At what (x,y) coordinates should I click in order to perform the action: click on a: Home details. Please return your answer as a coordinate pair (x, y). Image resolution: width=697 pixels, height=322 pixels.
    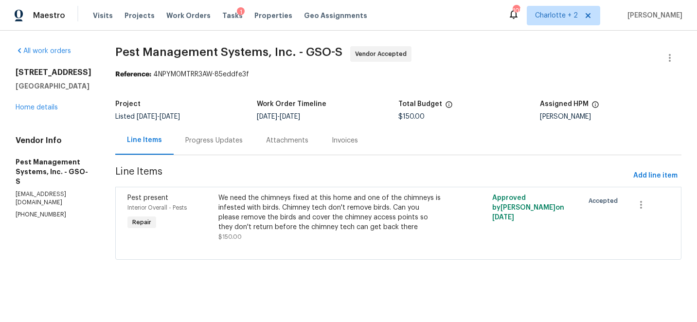
    Looking at the image, I should click on (37, 108).